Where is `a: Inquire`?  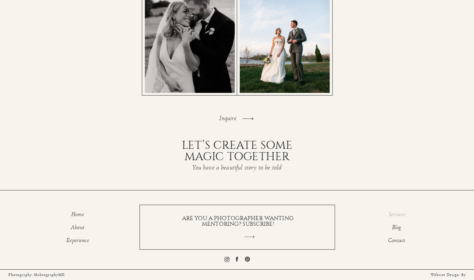 a: Inquire is located at coordinates (230, 119).